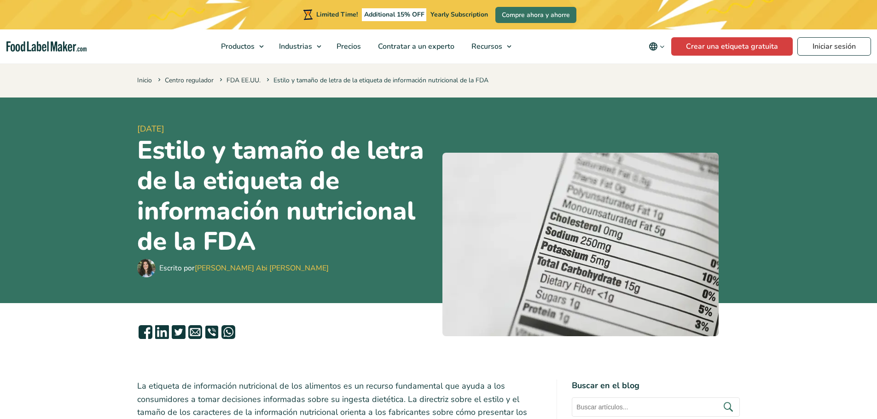  Describe the element at coordinates (237, 46) in the screenshot. I see `span: Productos` at that location.